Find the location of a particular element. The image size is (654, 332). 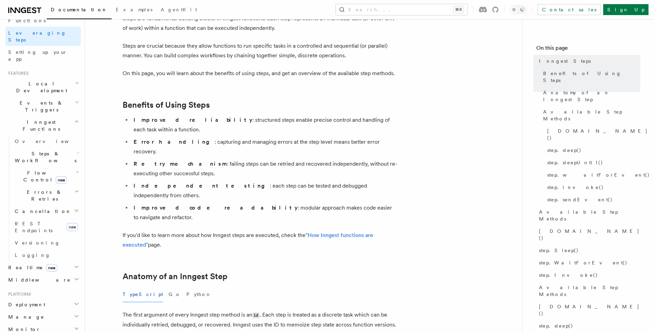

button: Events & Triggers is located at coordinates (43, 106).